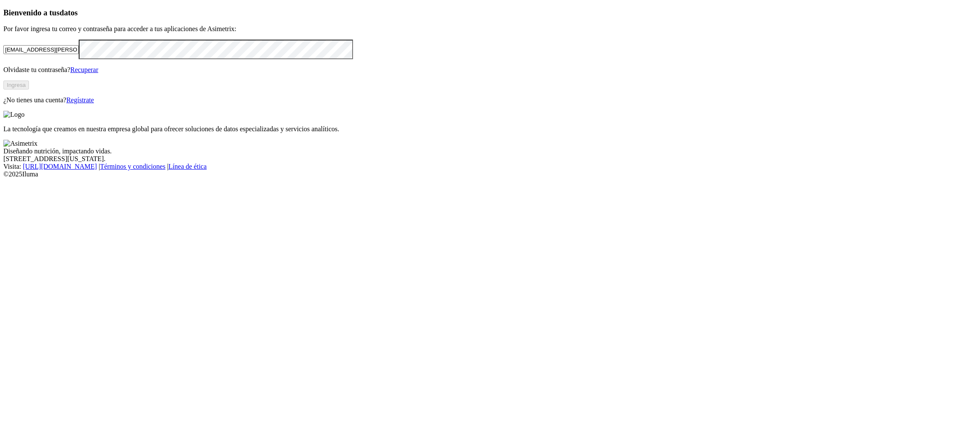  I want to click on img: Logo, so click(14, 115).